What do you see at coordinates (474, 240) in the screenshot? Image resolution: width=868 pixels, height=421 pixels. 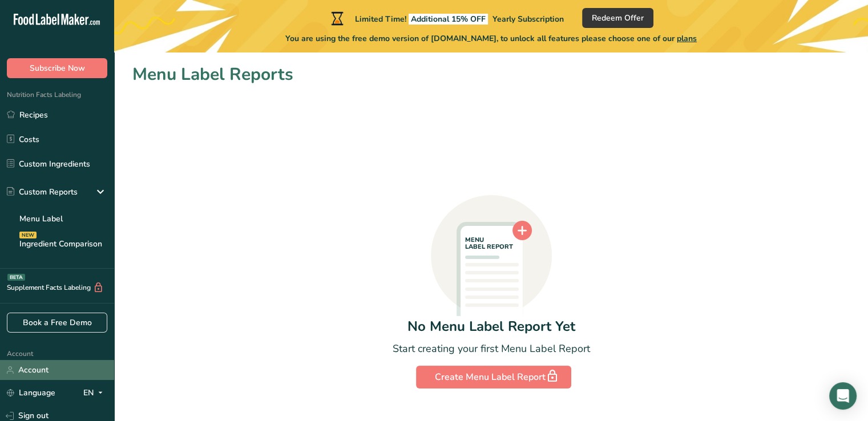 I see `tspan: MENU` at bounding box center [474, 240].